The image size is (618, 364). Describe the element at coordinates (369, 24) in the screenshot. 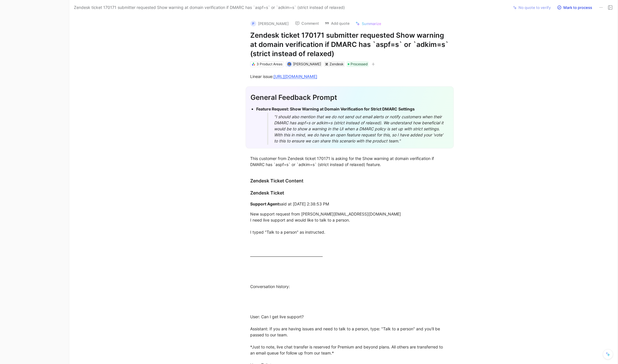

I see `button: Summarize` at that location.